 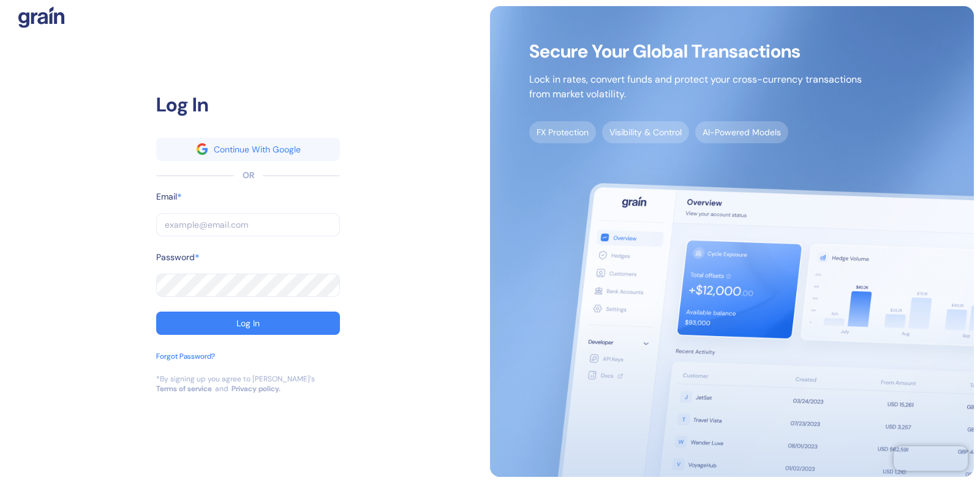 What do you see at coordinates (222, 388) in the screenshot?
I see `div: and` at bounding box center [222, 388].